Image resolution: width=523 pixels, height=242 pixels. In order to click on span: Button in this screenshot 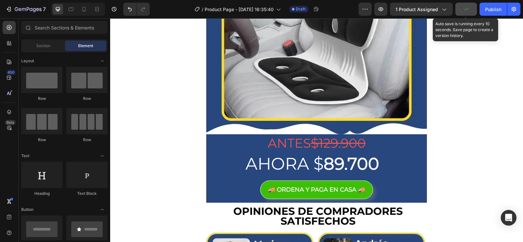, I will do `click(27, 209)`.